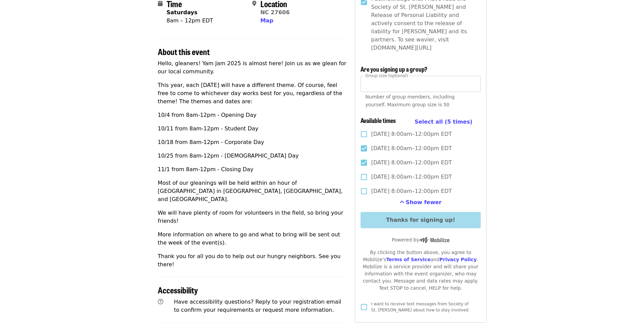 The image size is (644, 324). I want to click on button: Map, so click(266, 21).